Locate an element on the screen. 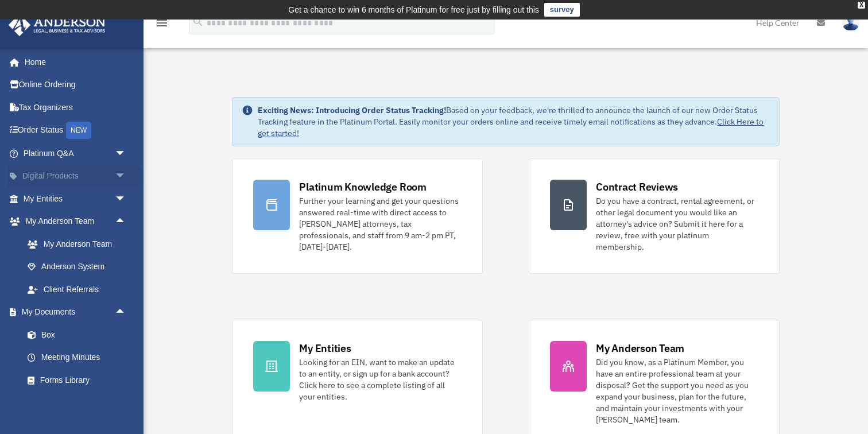 Image resolution: width=868 pixels, height=434 pixels. a: Tax Organizers is located at coordinates (76, 108).